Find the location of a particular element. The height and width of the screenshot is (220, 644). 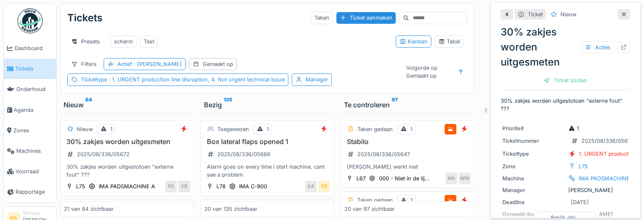

a: Agenda is located at coordinates (30, 110).